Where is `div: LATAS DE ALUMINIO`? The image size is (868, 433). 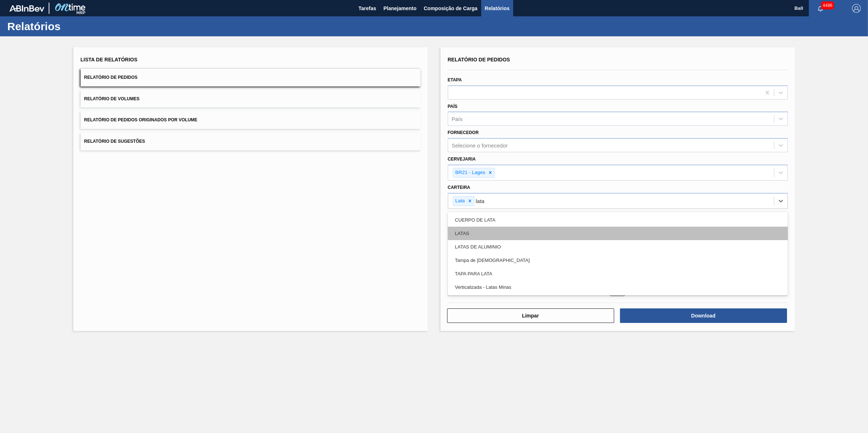
div: LATAS DE ALUMINIO is located at coordinates (617, 247).